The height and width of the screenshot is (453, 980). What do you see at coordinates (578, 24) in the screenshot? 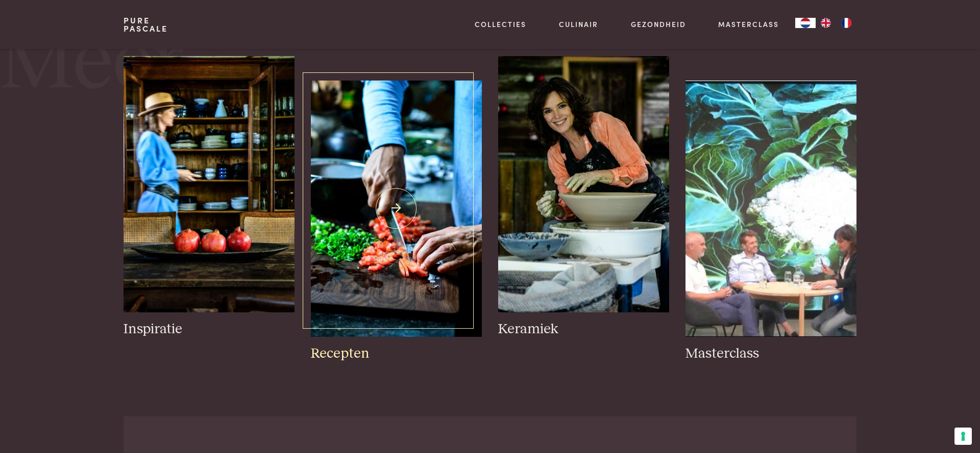
I see `a: Culinair` at bounding box center [578, 24].